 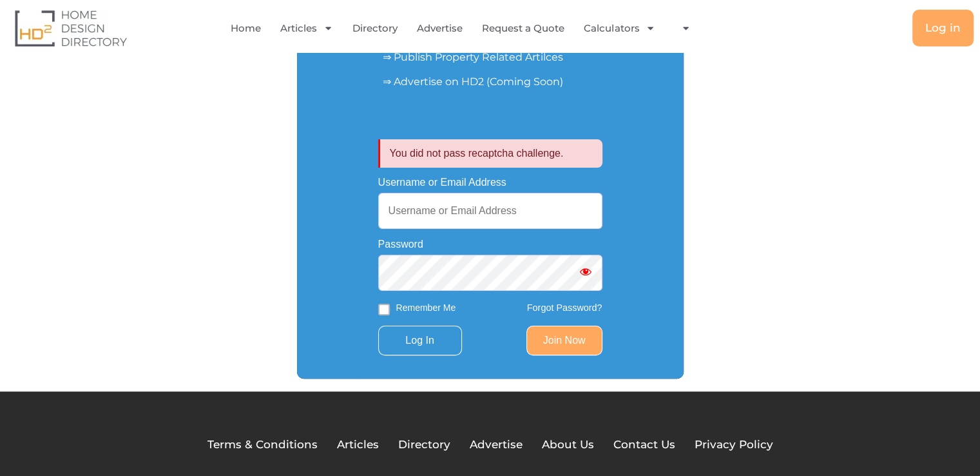 I want to click on p: ⇒ Publish Property Related Artilces, so click(x=490, y=57).